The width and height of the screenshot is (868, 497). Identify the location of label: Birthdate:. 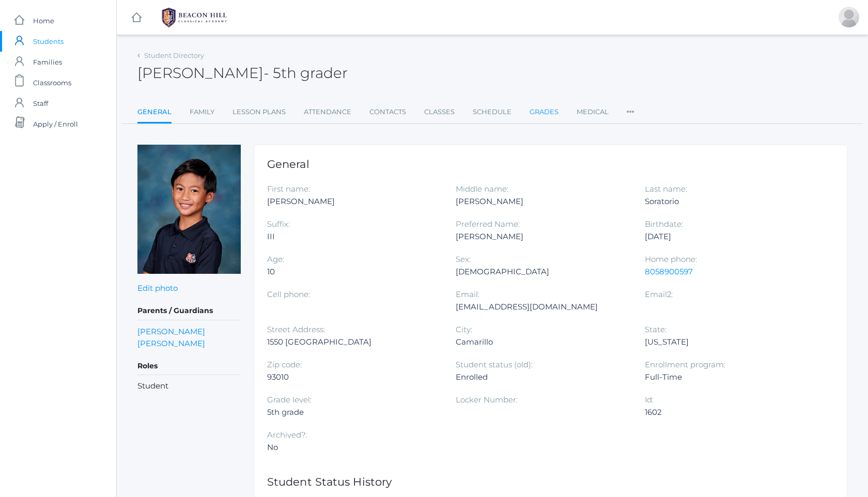
(664, 224).